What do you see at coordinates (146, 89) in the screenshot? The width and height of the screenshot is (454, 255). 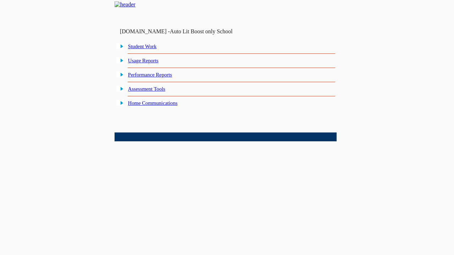 I see `a: Assessment Tools` at bounding box center [146, 89].